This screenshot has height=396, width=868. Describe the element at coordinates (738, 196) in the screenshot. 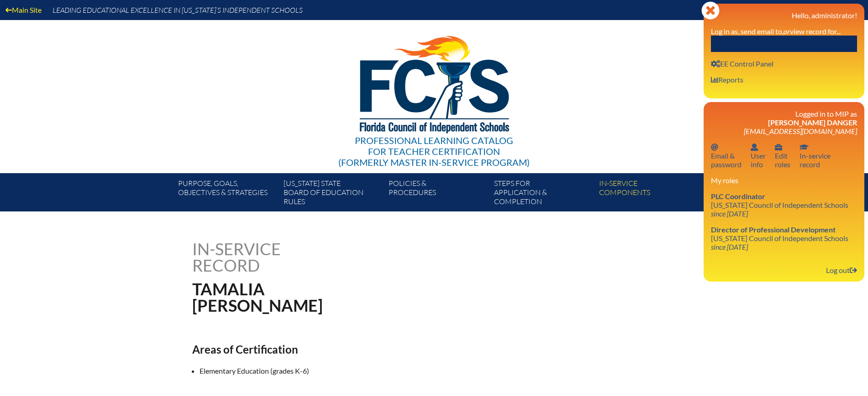

I see `span: PLC Coordinator` at that location.